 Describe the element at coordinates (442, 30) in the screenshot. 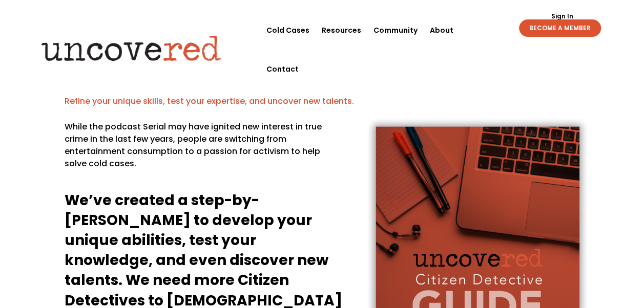

I see `a: About` at that location.